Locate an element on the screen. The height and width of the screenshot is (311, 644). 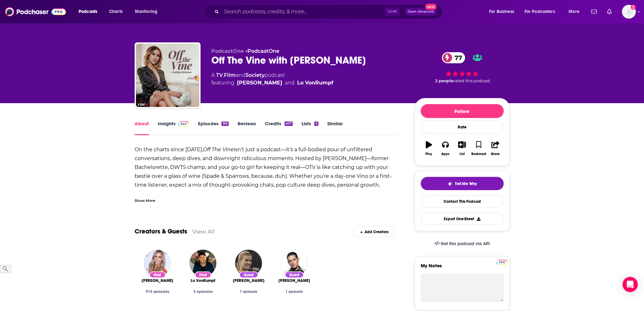
div: Search podcasts, credits, & more... is located at coordinates (329, 12).